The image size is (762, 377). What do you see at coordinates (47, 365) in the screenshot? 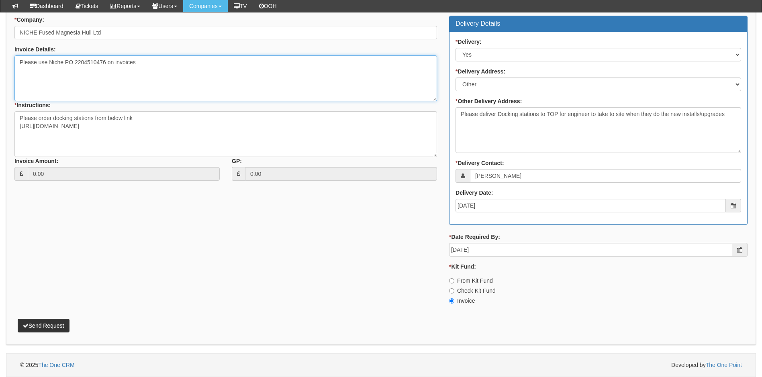
I see `span: © 2025` at bounding box center [47, 365].